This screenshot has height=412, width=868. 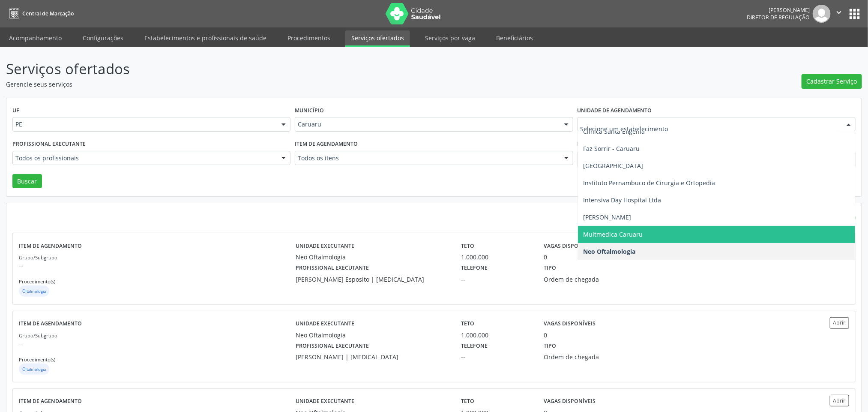 What do you see at coordinates (40, 13) in the screenshot?
I see `a: Central de Marcação` at bounding box center [40, 13].